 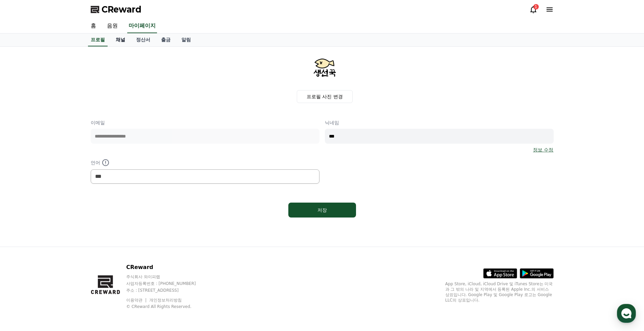 What do you see at coordinates (536, 7) in the screenshot?
I see `div: 1` at bounding box center [536, 7].